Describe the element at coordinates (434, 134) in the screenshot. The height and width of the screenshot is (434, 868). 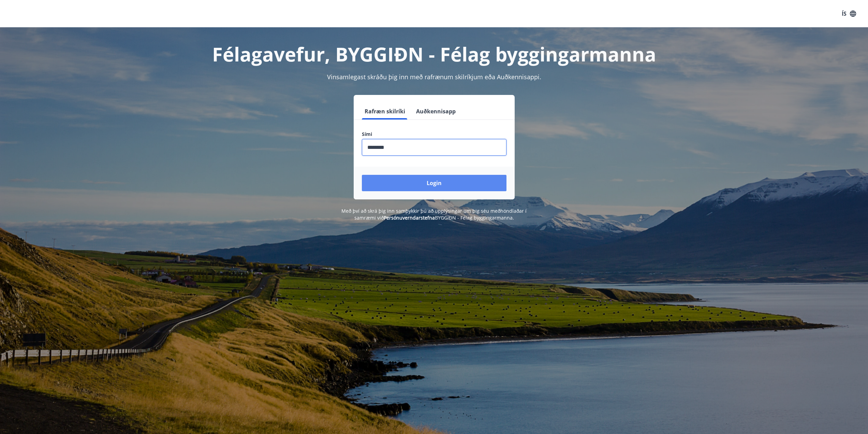
I see `label: Sími` at that location.